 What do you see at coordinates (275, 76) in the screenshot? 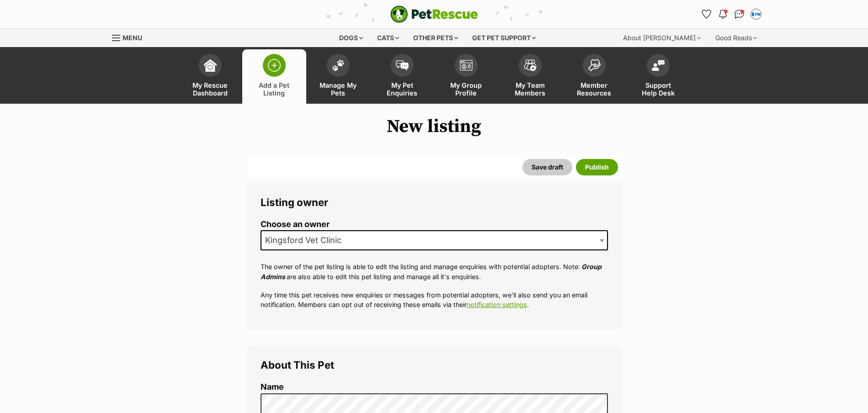
I see `a: Add a Pet Listing` at bounding box center [275, 76].